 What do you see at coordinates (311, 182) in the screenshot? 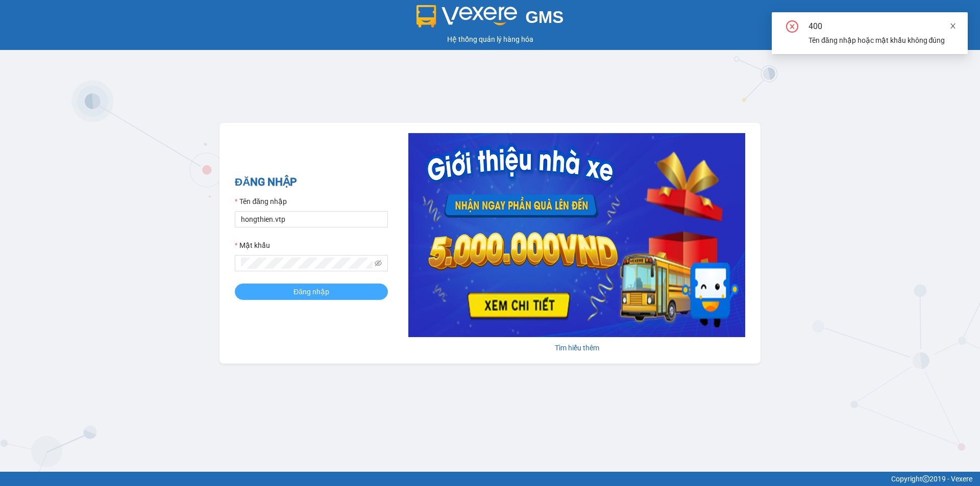
I see `h2: ĐĂNG NHẬP` at bounding box center [311, 182].